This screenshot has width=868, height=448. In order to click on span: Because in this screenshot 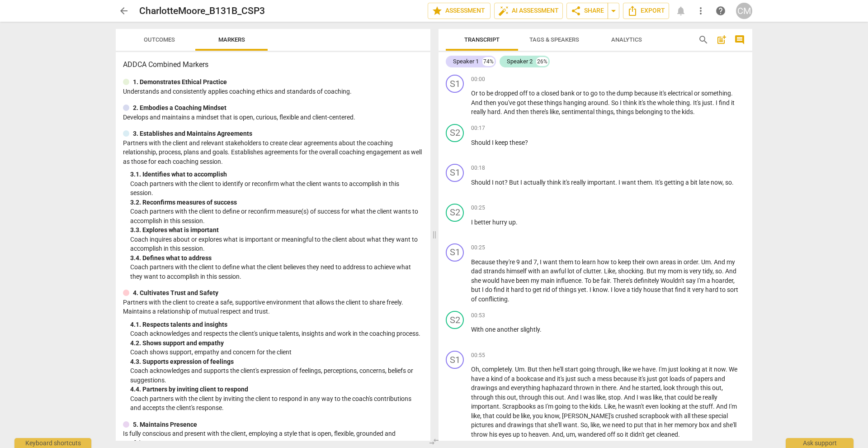, I will do `click(483, 262)`.